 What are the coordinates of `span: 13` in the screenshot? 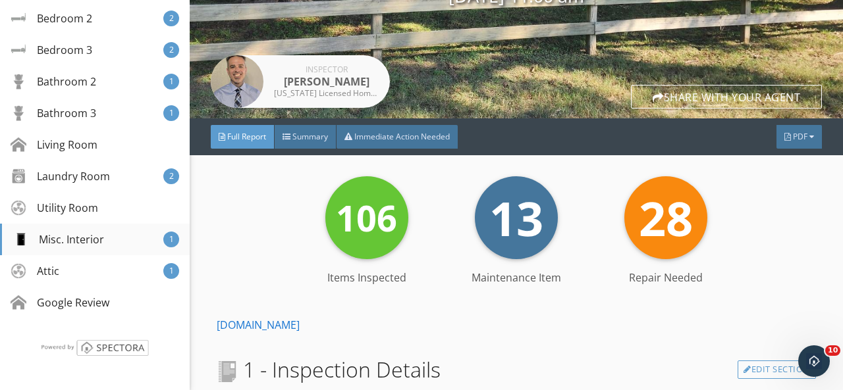 It's located at (516, 218).